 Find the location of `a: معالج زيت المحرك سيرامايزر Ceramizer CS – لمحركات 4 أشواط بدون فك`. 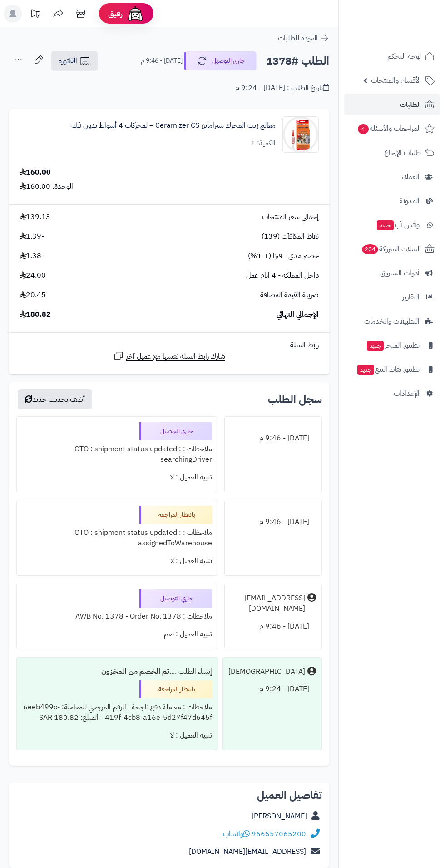

a: معالج زيت المحرك سيرامايزر Ceramizer CS – لمحركات 4 أشواط بدون فك is located at coordinates (173, 125).